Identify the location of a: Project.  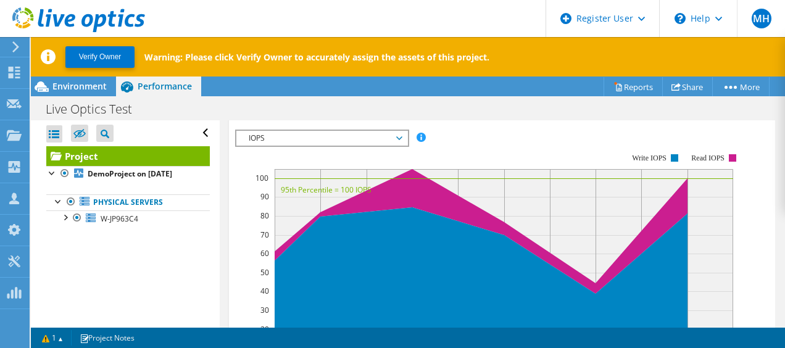
(128, 156).